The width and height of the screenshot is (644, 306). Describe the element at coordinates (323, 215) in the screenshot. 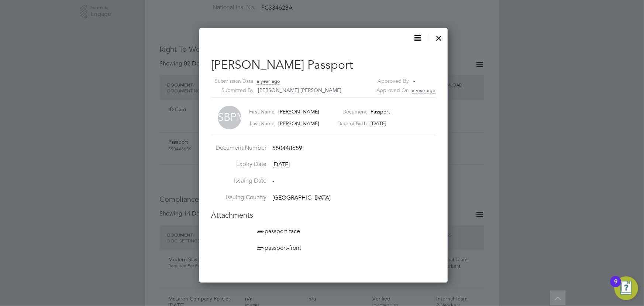

I see `h3: Attachments` at that location.